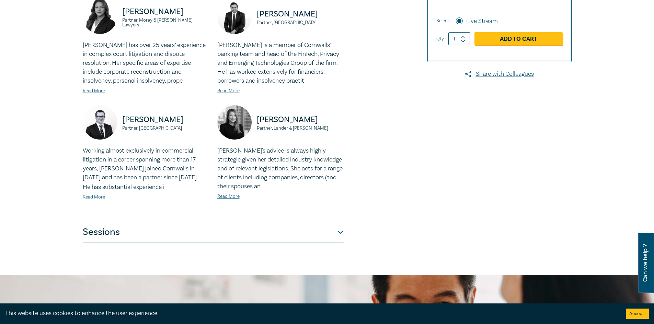  What do you see at coordinates (100, 123) in the screenshot?
I see `img: https://s3.ap-southeast-2.amazonaws.com/leo-cussen-store-production-content/Contacts/Jarrod%20Mun...` at bounding box center [100, 123].